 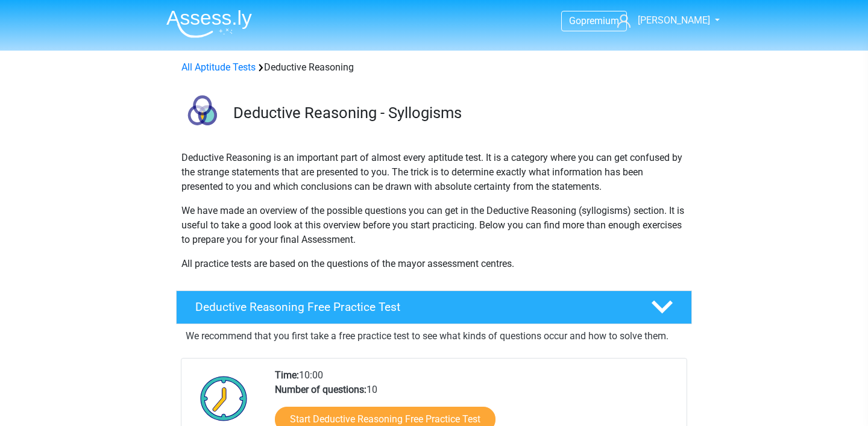 I want to click on img: Assessly, so click(x=209, y=24).